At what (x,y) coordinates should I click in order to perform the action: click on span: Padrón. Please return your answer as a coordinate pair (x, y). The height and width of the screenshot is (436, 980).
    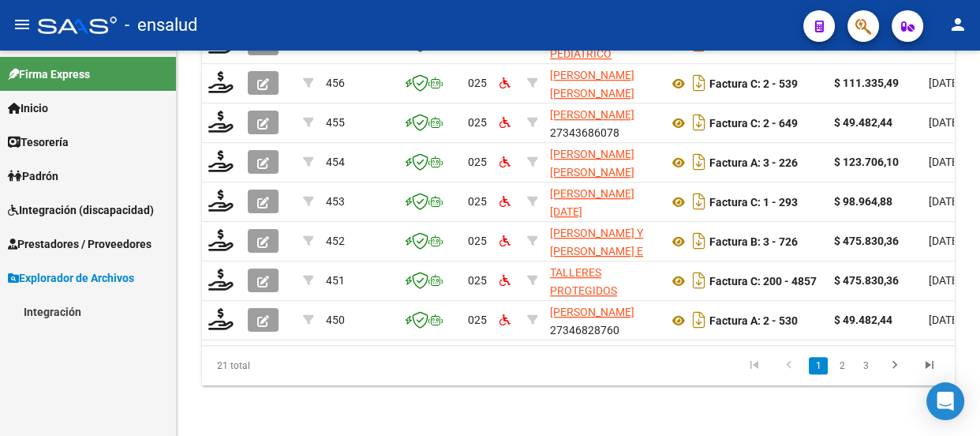
    Looking at the image, I should click on (33, 176).